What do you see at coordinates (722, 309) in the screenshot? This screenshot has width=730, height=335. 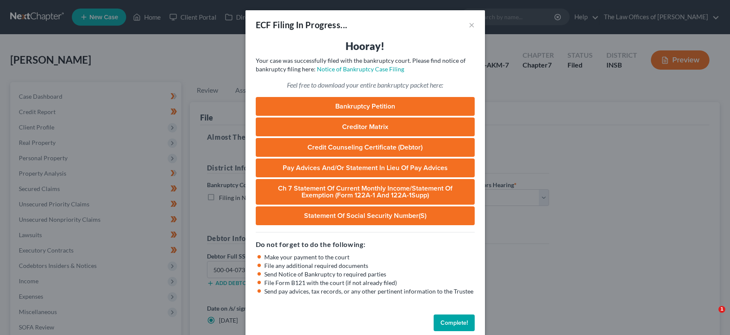 I see `span: 1` at bounding box center [722, 309].